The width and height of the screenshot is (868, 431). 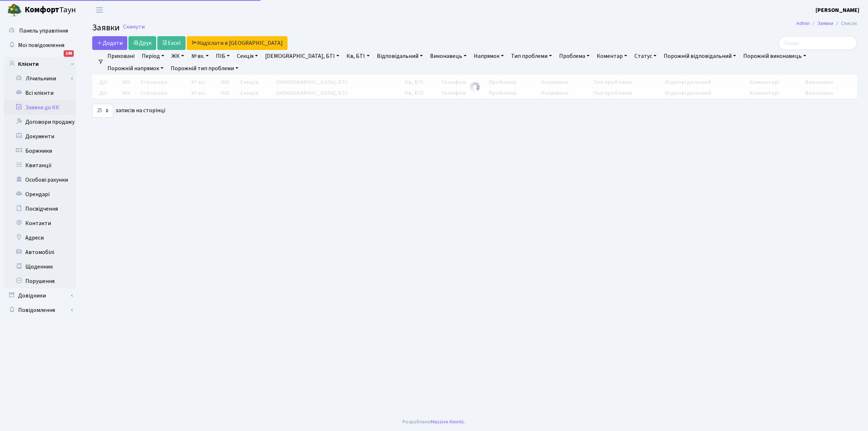 I want to click on a: Повідомлення, so click(x=40, y=310).